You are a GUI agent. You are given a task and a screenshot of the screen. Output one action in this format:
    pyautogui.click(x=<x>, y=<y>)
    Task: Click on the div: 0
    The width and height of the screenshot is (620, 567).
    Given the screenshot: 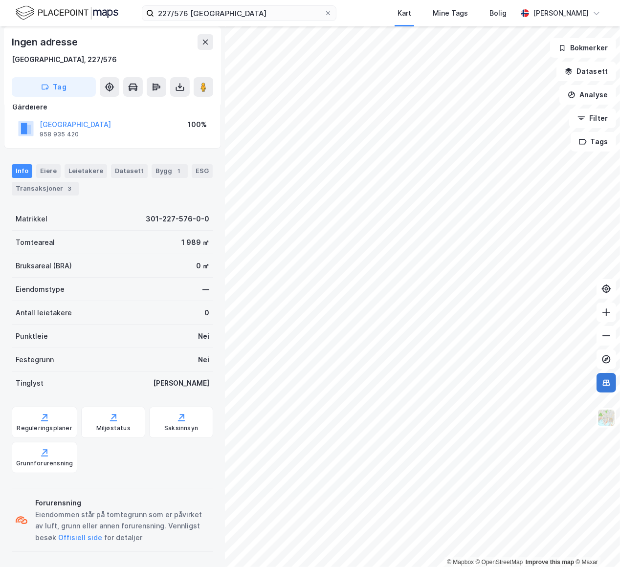 What is the action you would take?
    pyautogui.click(x=207, y=313)
    